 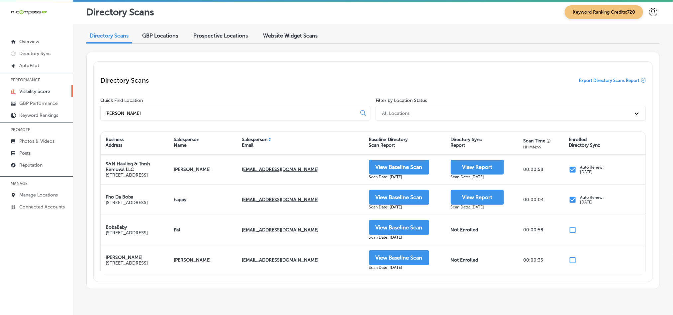 What do you see at coordinates (584, 143) in the screenshot?
I see `div: Enrolled Directory Sync` at bounding box center [584, 143].